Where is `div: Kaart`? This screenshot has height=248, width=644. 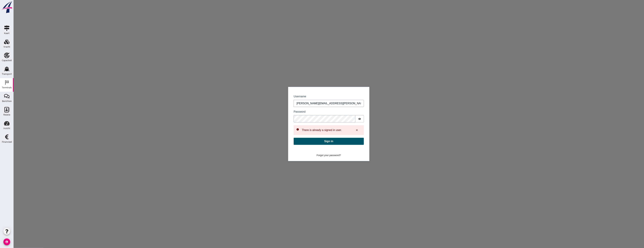 div: Kaart is located at coordinates (7, 33).